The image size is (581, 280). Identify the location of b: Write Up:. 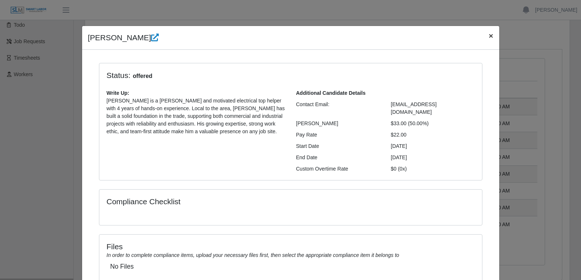
(118, 93).